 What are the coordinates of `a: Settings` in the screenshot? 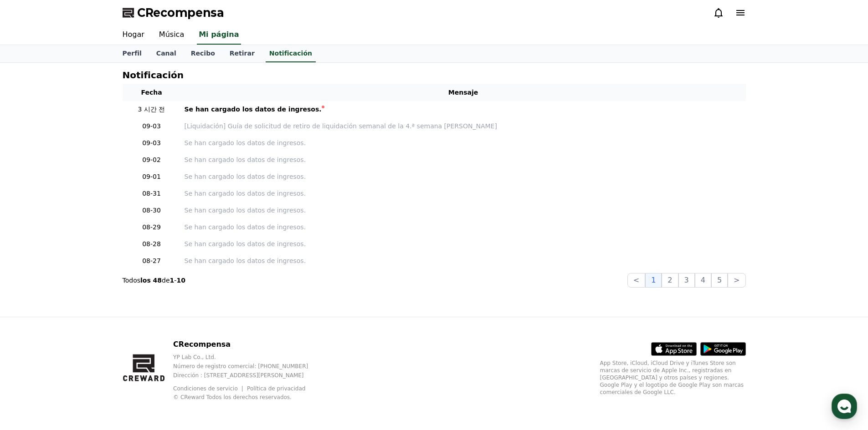 It's located at (146, 300).